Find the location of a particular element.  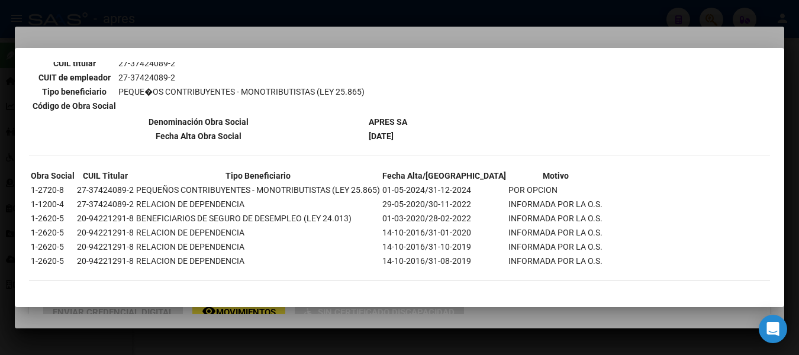

td: POR OPCION is located at coordinates (555, 190).